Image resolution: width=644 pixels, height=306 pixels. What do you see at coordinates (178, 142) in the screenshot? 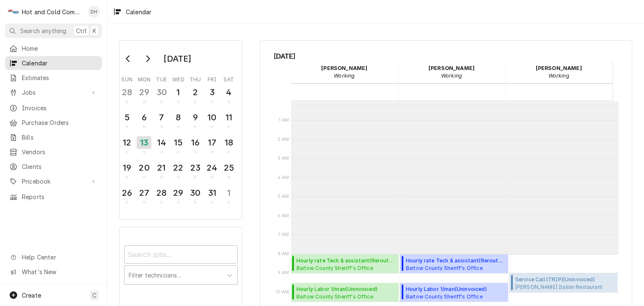
I see `div: 15` at bounding box center [178, 142].